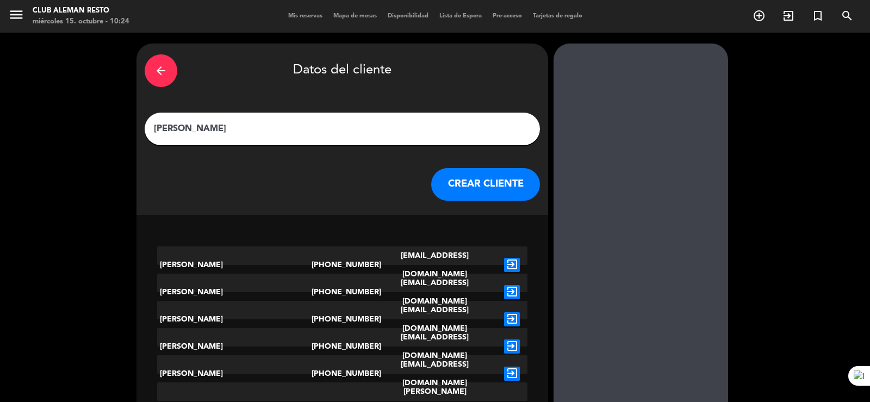  What do you see at coordinates (81, 22) in the screenshot?
I see `div: miércoles 15. octubre - 10:24` at bounding box center [81, 22].